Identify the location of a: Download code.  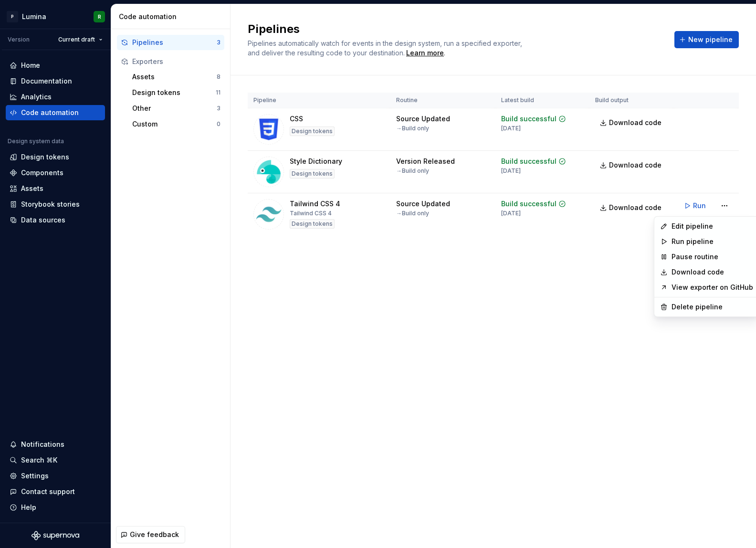
(712, 272).